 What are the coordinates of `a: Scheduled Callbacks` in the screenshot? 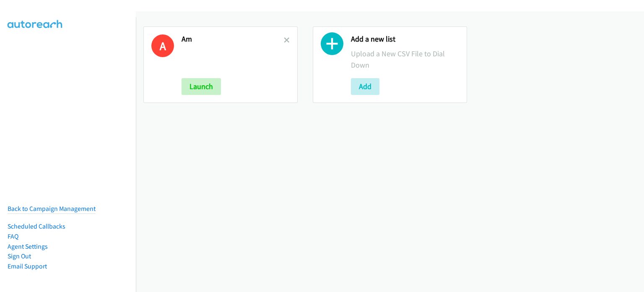 It's located at (37, 226).